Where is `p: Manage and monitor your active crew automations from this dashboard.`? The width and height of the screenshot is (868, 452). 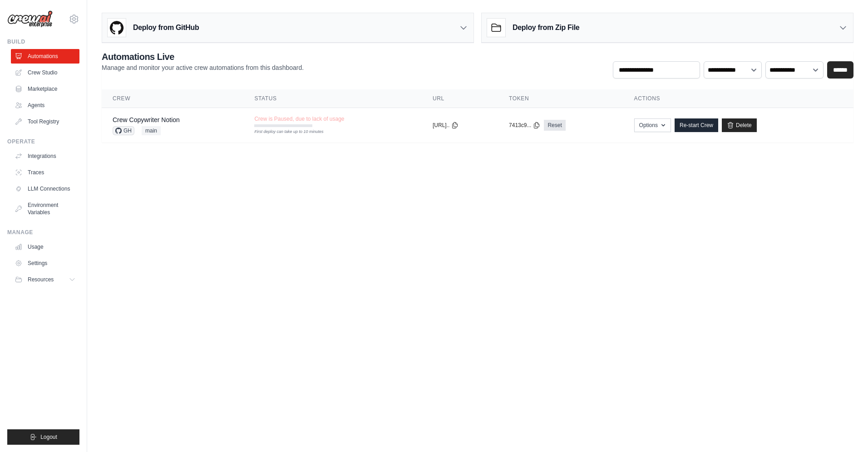 p: Manage and monitor your active crew automations from this dashboard. is located at coordinates (203, 67).